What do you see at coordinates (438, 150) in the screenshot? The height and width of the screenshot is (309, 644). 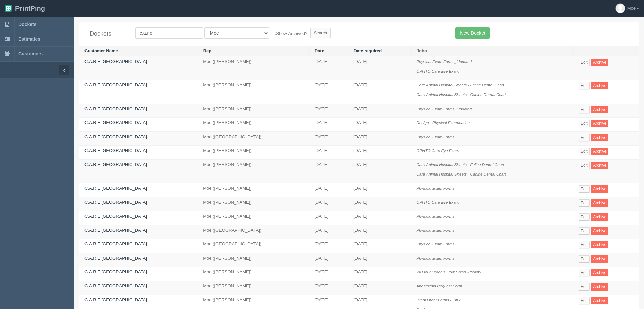 I see `i: OPHTO Care Eye Exam` at bounding box center [438, 150].